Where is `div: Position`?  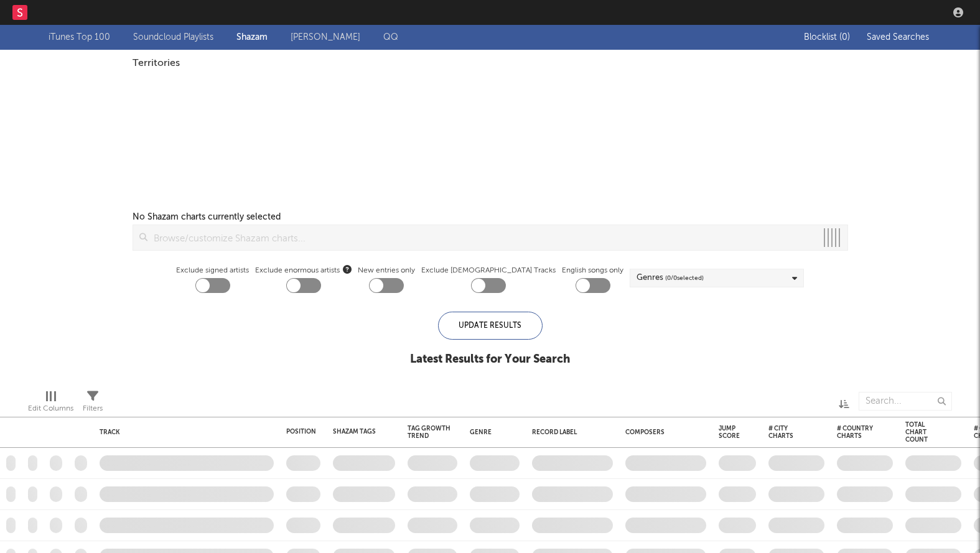
div: Position is located at coordinates (301, 432).